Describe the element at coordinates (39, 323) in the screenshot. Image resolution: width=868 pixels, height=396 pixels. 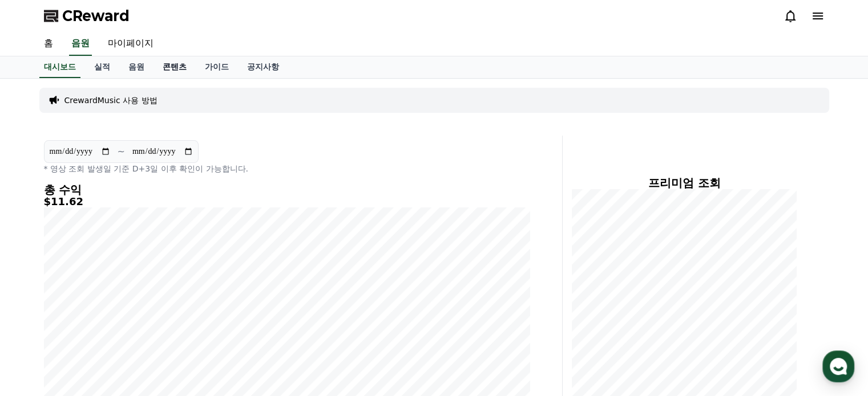
I see `span: 홈` at that location.